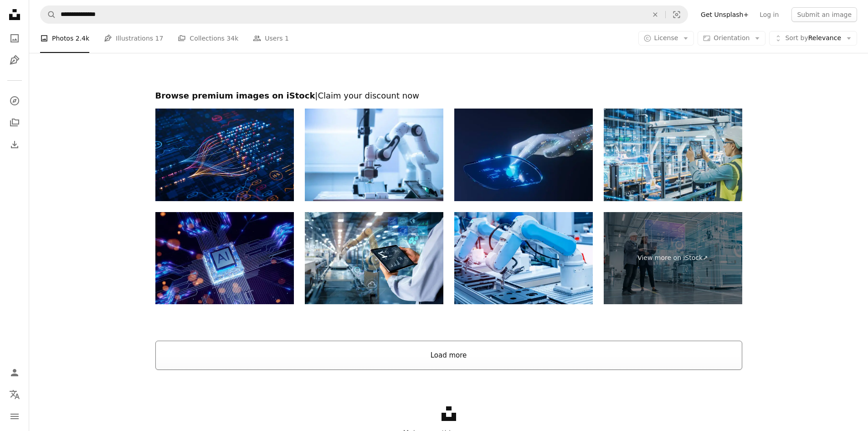 The width and height of the screenshot is (868, 431). What do you see at coordinates (796, 38) in the screenshot?
I see `span: Sort by` at bounding box center [796, 38].